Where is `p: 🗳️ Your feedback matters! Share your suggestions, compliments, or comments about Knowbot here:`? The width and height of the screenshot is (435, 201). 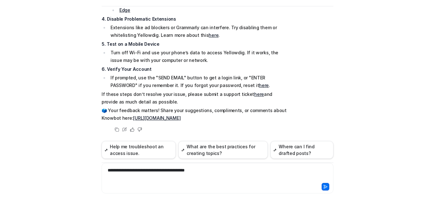 p: 🗳️ Your feedback matters! Share your suggestions, compliments, or comments about Knowbot here: is located at coordinates (194, 115).